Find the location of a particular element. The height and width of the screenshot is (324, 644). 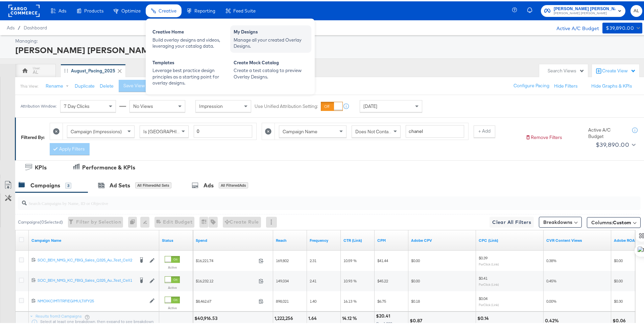

span: $0.04 is located at coordinates (483, 297).